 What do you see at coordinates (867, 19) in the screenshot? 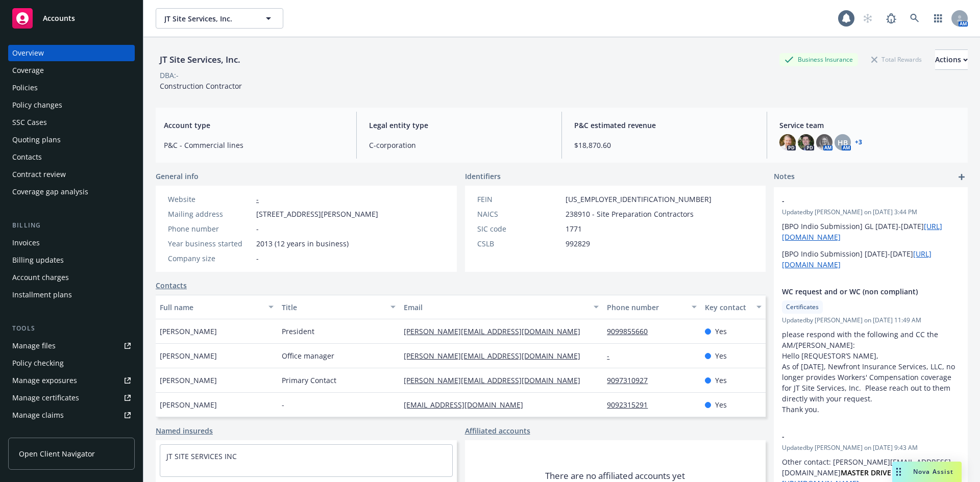
I see `a: Start snowing` at bounding box center [867, 19].